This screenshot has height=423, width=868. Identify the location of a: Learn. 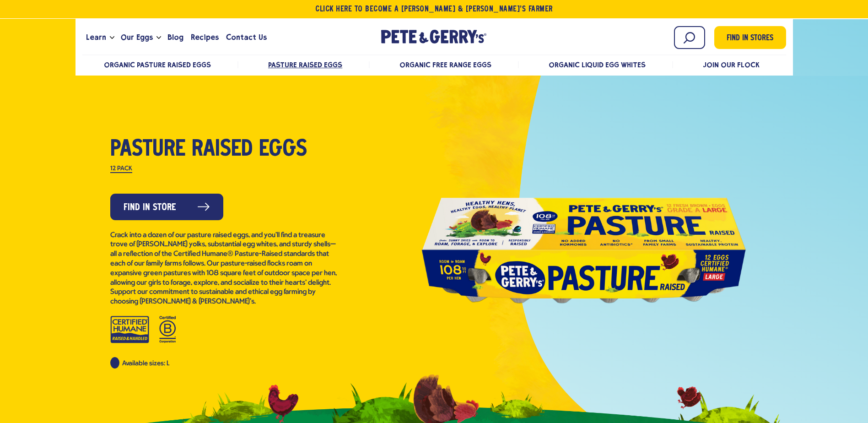
(96, 38).